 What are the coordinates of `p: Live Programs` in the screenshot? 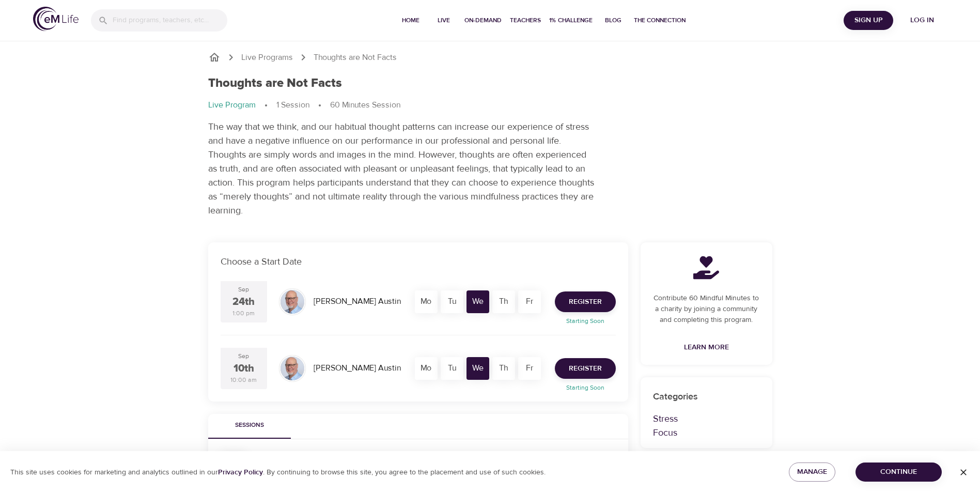 It's located at (267, 57).